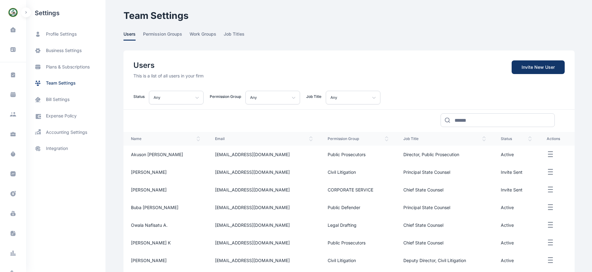  What do you see at coordinates (238, 36) in the screenshot?
I see `a: job titles` at bounding box center [238, 36].